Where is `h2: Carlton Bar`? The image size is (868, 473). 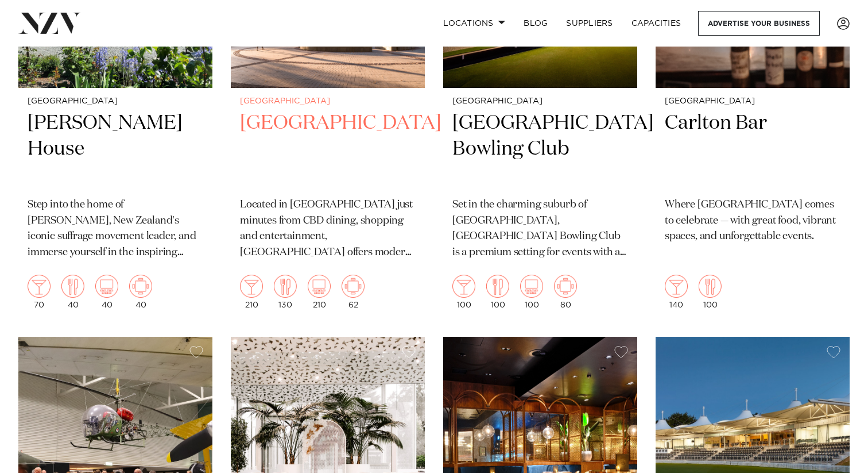 h2: Carlton Bar is located at coordinates (753, 149).